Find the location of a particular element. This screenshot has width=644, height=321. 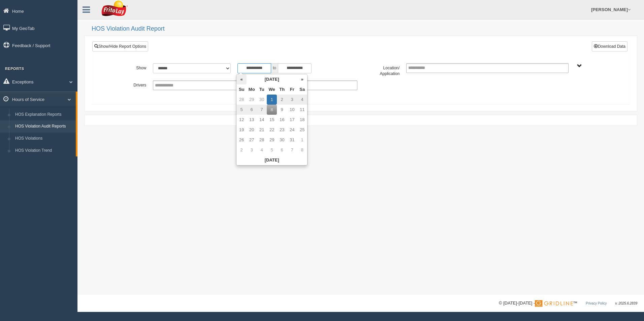

a: Privacy Policy is located at coordinates (596, 303).